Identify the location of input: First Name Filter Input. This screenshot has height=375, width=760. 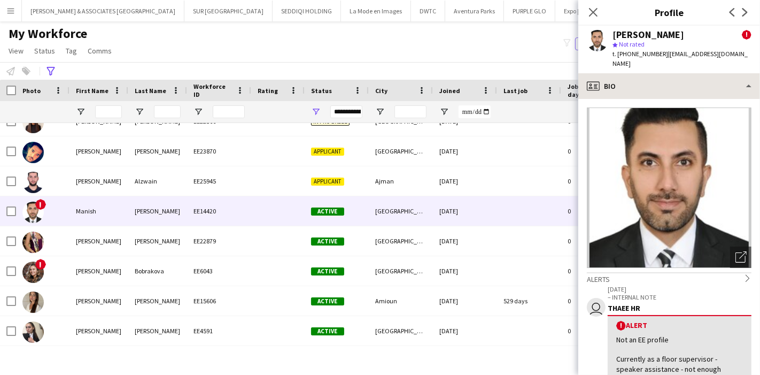
(109, 112).